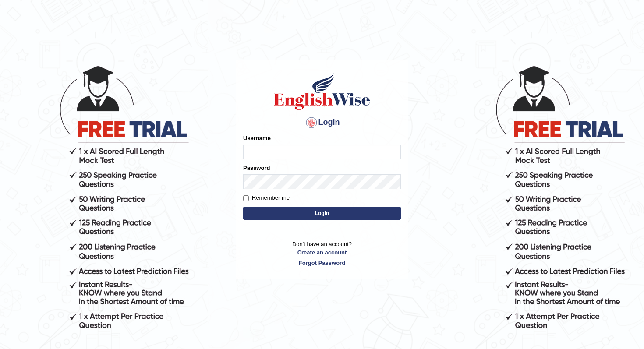 The height and width of the screenshot is (349, 644). What do you see at coordinates (322, 254) in the screenshot?
I see `p: Don't have an account?` at bounding box center [322, 254].